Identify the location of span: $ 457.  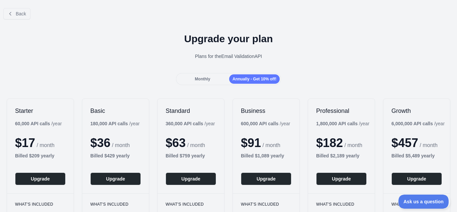
(405, 143).